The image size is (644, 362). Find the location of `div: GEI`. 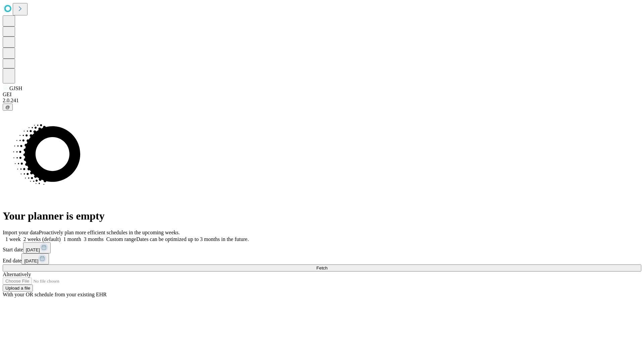

div: GEI is located at coordinates (322, 94).